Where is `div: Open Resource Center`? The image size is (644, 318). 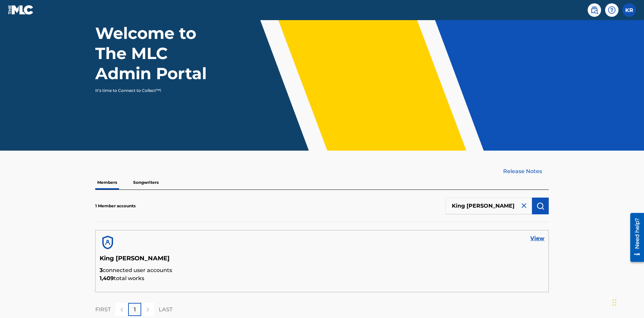
div: Open Resource Center is located at coordinates (12, 27).